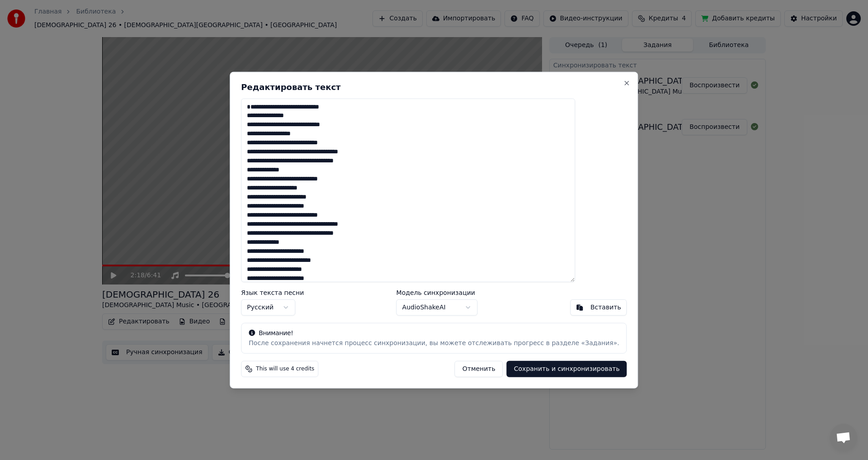 The height and width of the screenshot is (460, 868). I want to click on div: После сохранения начнется процесс синхронизации, вы можете отслеживать прогресс в разделе «Задания»., so click(433, 343).